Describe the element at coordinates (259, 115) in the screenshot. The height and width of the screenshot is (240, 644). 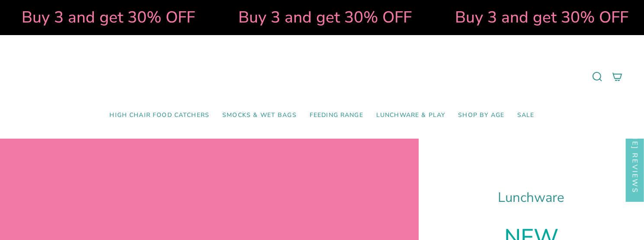
I see `a: Smocks & Wet Bags` at that location.